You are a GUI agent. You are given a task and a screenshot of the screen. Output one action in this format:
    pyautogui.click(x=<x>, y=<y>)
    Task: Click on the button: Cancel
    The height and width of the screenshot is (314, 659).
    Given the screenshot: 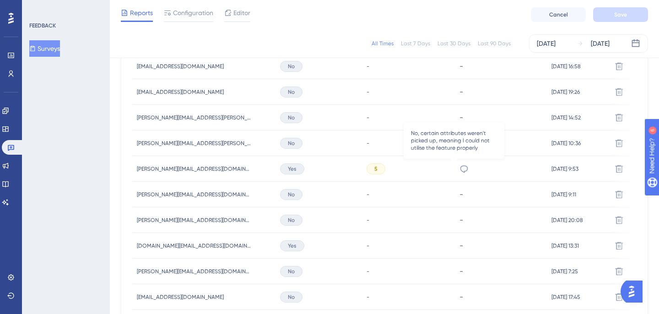 What is the action you would take?
    pyautogui.click(x=558, y=15)
    